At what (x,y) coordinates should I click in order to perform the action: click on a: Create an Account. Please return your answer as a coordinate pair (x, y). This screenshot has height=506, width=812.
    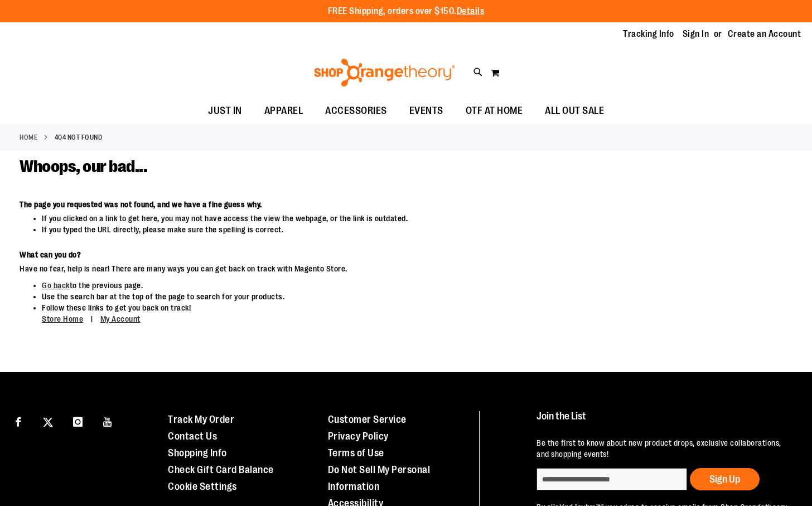
    Looking at the image, I should click on (765, 34).